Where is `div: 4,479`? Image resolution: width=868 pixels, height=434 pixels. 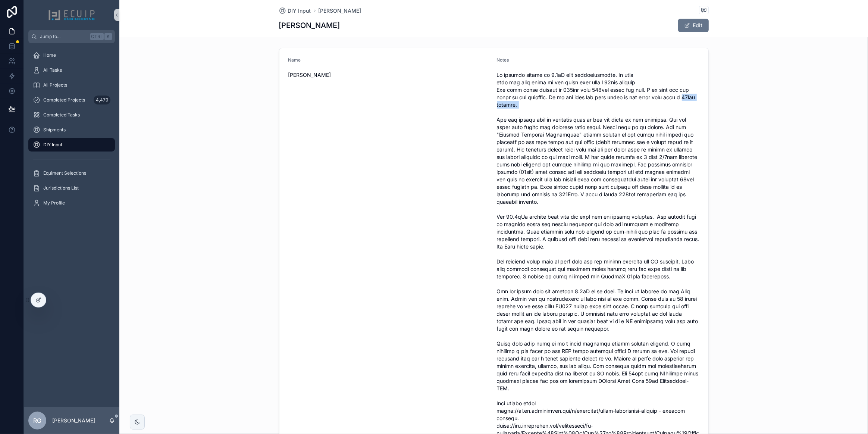 div: 4,479 is located at coordinates (101, 100).